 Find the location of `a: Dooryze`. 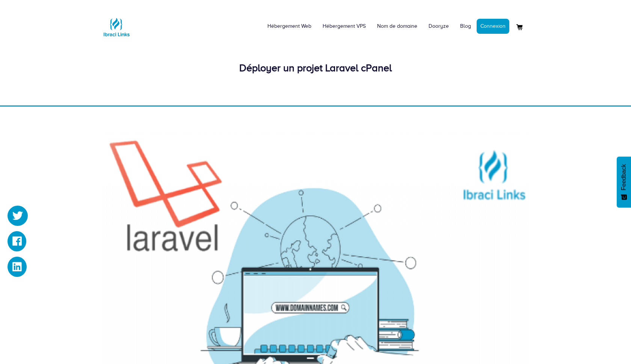

a: Dooryze is located at coordinates (439, 26).